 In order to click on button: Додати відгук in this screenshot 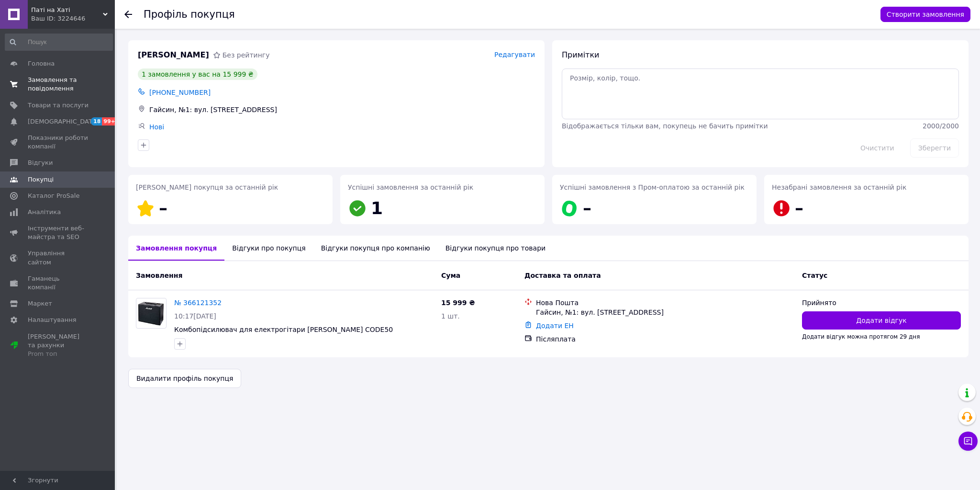, I will do `click(881, 320)`.